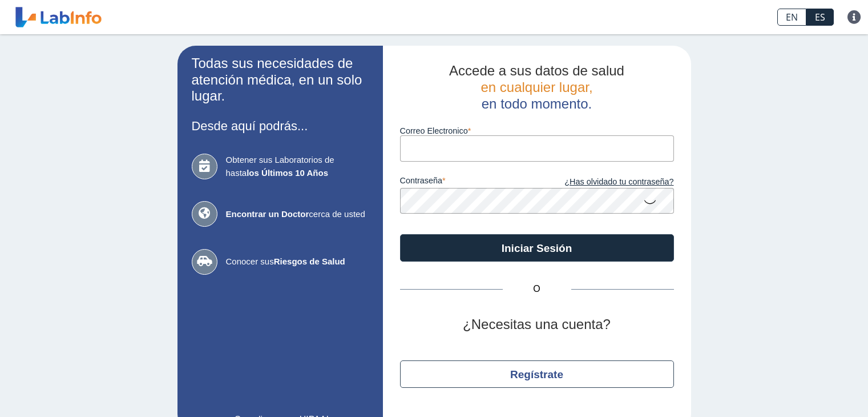 This screenshot has width=868, height=417. Describe the element at coordinates (536, 86) in the screenshot. I see `span: en cualquier lugar,` at that location.